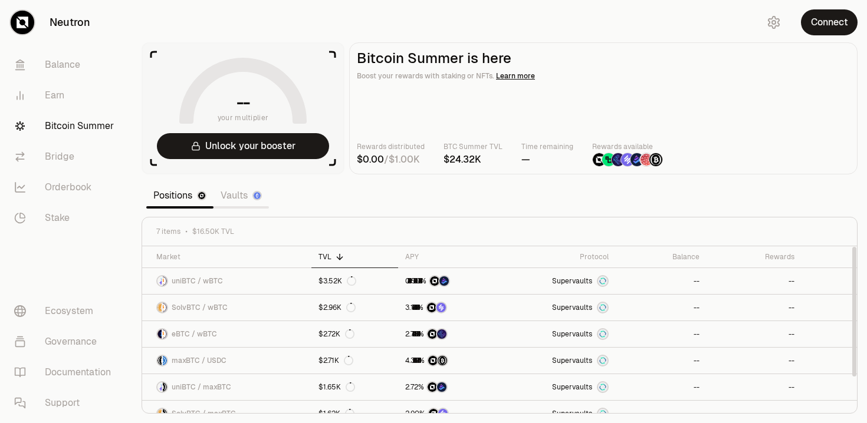 This screenshot has width=867, height=423. Describe the element at coordinates (355, 308) in the screenshot. I see `a: $2.96K` at that location.